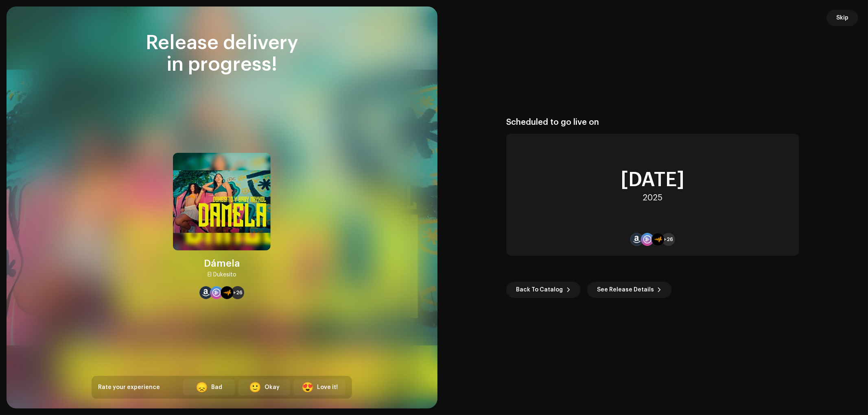  Describe the element at coordinates (653, 122) in the screenshot. I see `div: Scheduled to go live on` at that location.